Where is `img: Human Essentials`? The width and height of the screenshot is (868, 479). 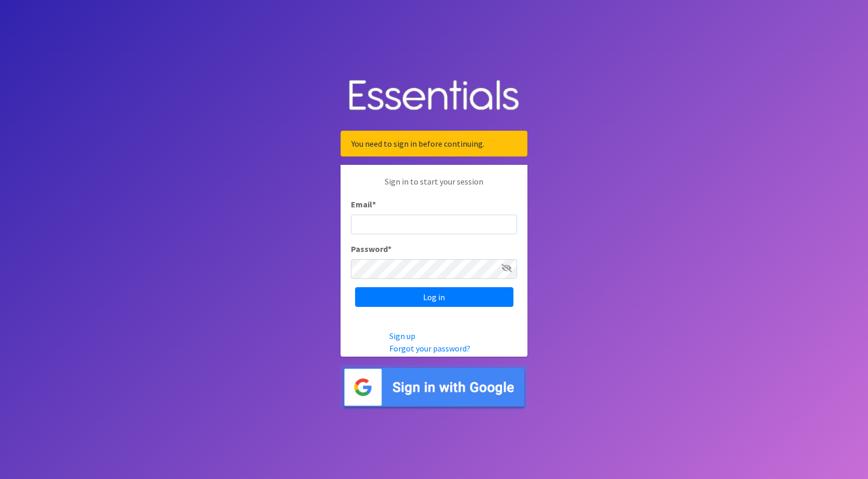 img: Human Essentials is located at coordinates (434, 96).